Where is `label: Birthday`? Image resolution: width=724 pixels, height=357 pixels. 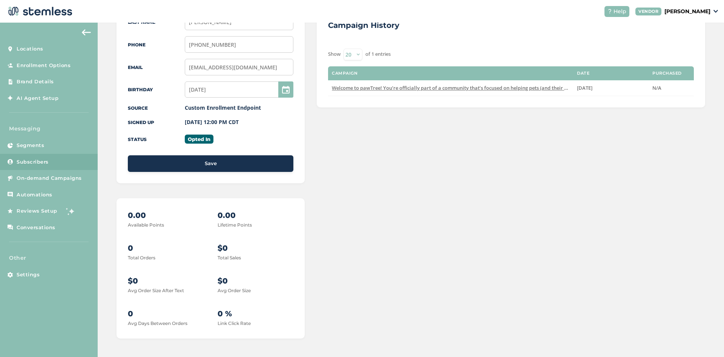
label: Birthday is located at coordinates (140, 89).